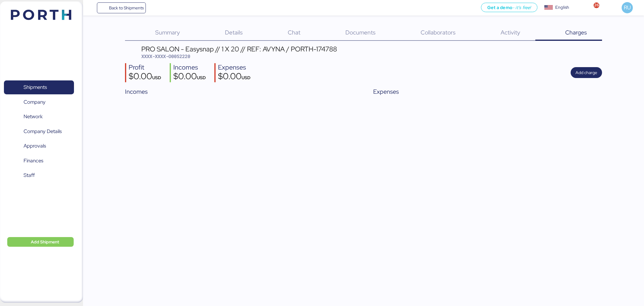  What do you see at coordinates (168, 32) in the screenshot?
I see `span: Summary` at bounding box center [168, 32].